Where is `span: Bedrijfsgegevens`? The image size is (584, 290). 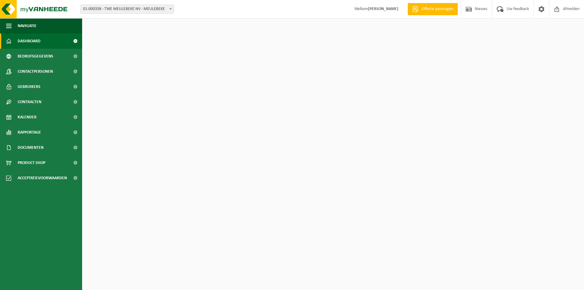 span: Bedrijfsgegevens is located at coordinates (35, 56).